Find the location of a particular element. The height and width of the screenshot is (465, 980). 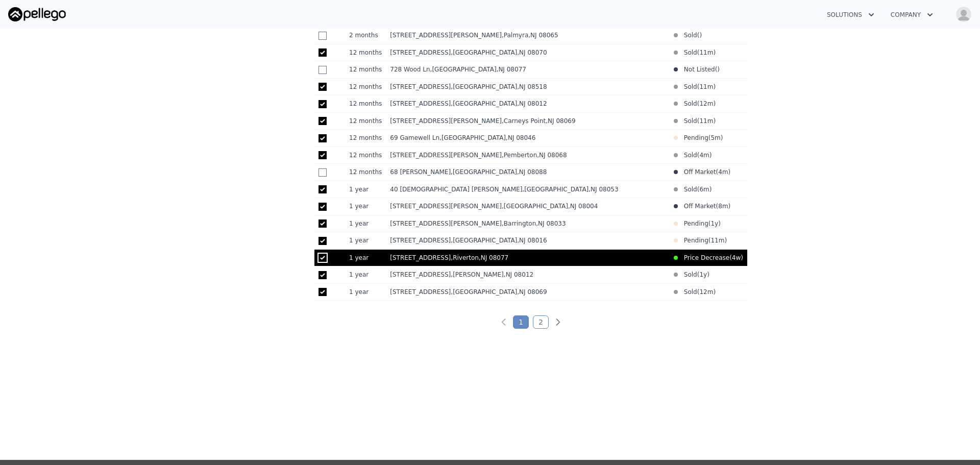

time: 2024-08-31 16:37 is located at coordinates (365, 206).